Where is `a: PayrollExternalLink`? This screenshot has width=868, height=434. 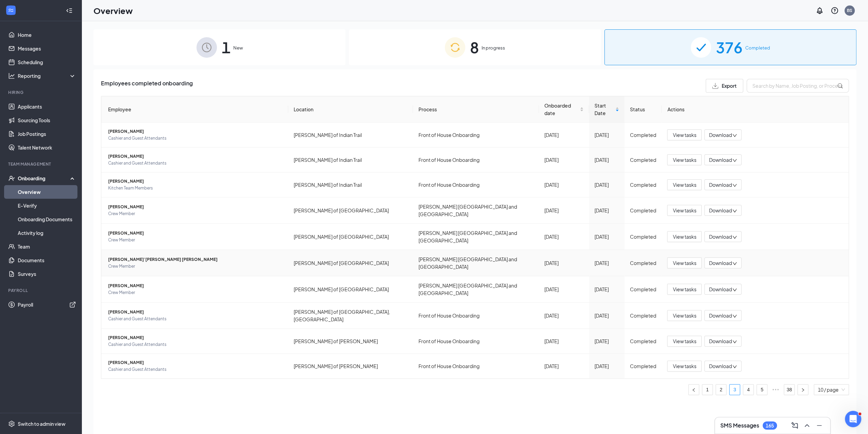 a: PayrollExternalLink is located at coordinates (46, 305).